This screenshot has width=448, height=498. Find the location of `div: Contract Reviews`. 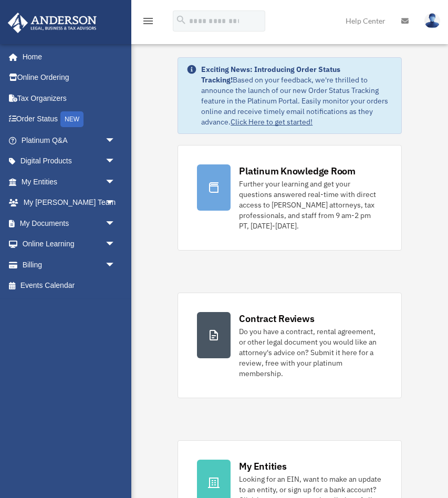

div: Contract Reviews is located at coordinates (276, 318).